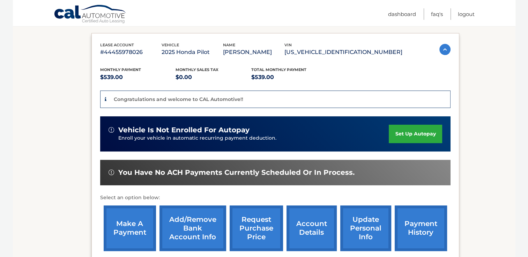  Describe the element at coordinates (229, 45) in the screenshot. I see `span: name` at that location.